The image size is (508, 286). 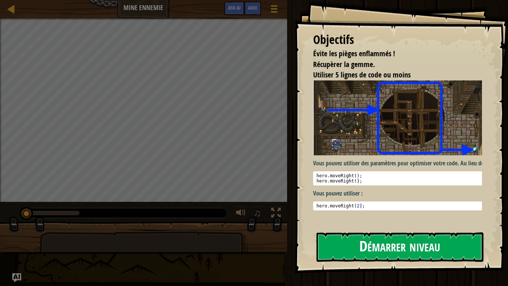 What do you see at coordinates (398, 40) in the screenshot?
I see `div: Objectifs` at bounding box center [398, 40].